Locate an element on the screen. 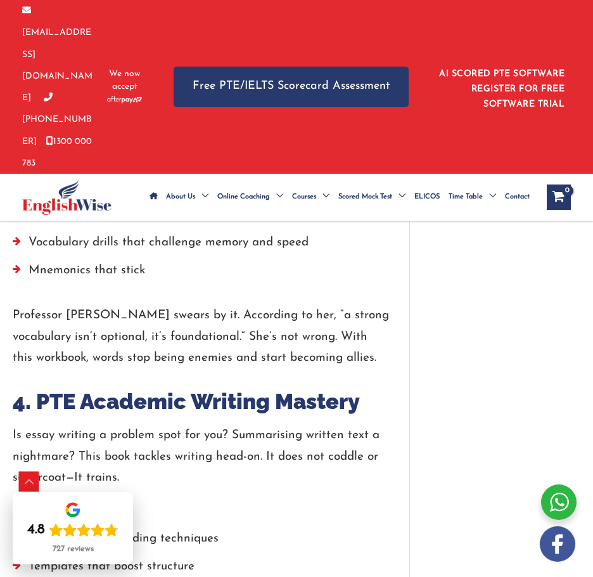  li: Stepwise essay building techniques is located at coordinates (202, 541).